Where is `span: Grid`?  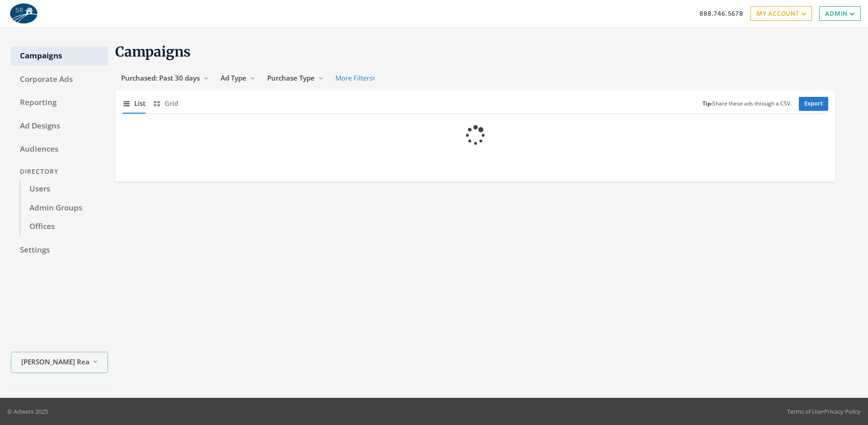 span: Grid is located at coordinates (171, 103).